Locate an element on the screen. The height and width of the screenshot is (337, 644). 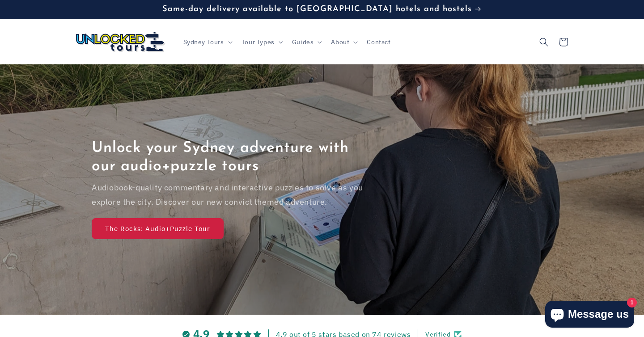
summary: Search is located at coordinates (544, 42).